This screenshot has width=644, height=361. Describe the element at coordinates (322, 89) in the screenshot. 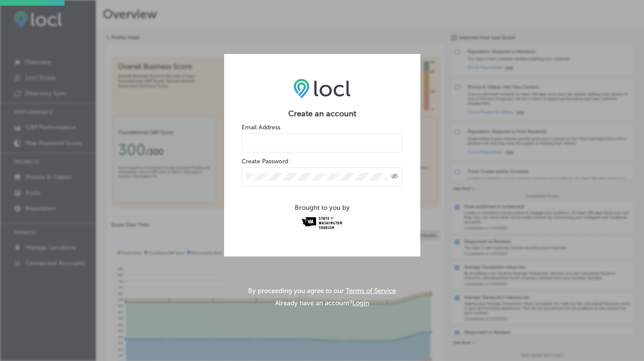

I see `img: LOCL logo` at that location.